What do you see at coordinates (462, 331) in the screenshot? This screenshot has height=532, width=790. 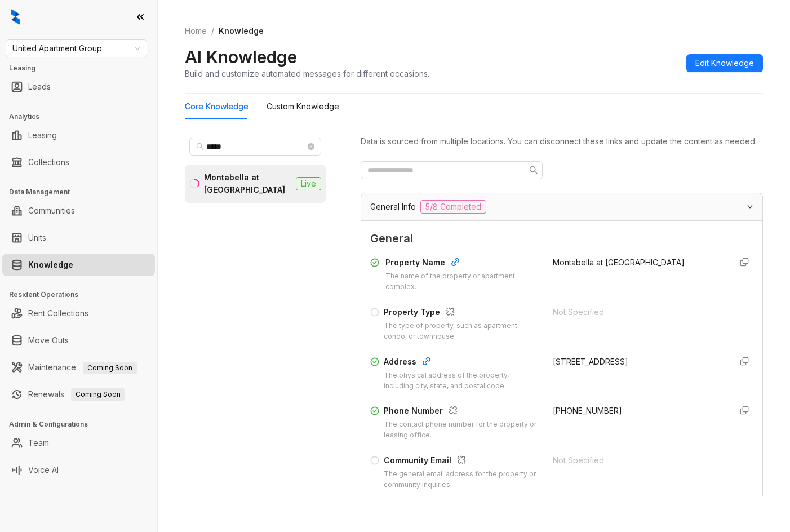 I see `div: The type of property, such as apartment, condo, or townhouse.` at bounding box center [462, 331].